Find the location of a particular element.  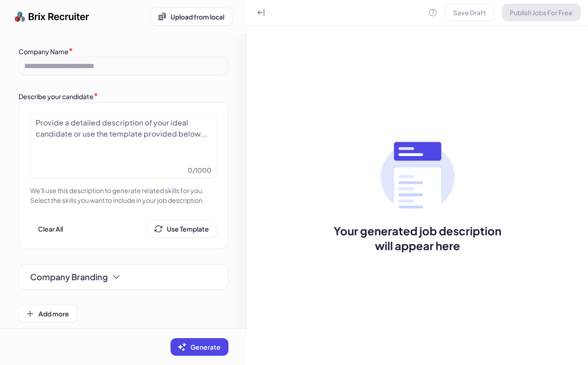

p: We'll use this description to generate related skills for you. Select the skills you want to incl... is located at coordinates (123, 195).